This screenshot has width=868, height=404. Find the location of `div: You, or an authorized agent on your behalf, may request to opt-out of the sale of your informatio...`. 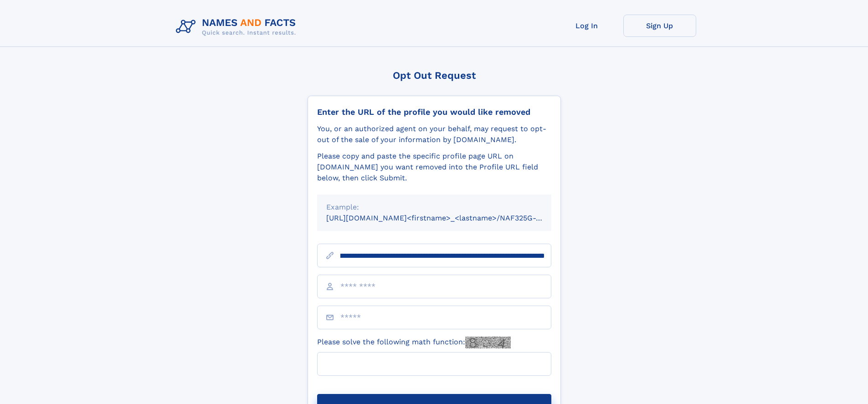

div: You, or an authorized agent on your behalf, may request to opt-out of the sale of your informatio... is located at coordinates (434, 134).